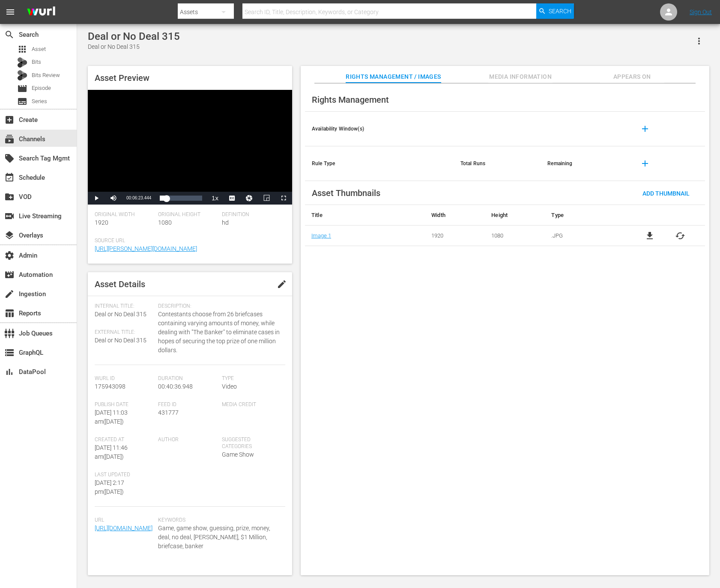  Describe the element at coordinates (454, 236) in the screenshot. I see `td: 1920` at that location.